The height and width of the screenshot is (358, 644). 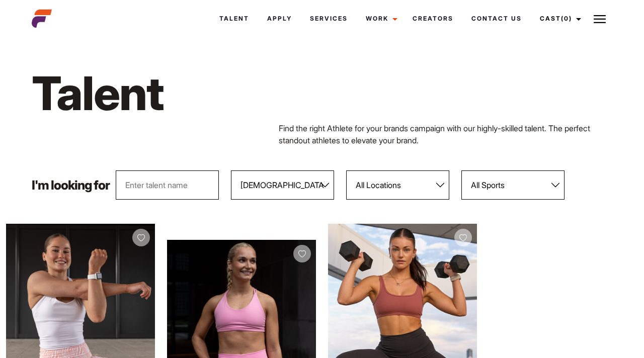 What do you see at coordinates (379, 19) in the screenshot?
I see `a: Work` at bounding box center [379, 19].